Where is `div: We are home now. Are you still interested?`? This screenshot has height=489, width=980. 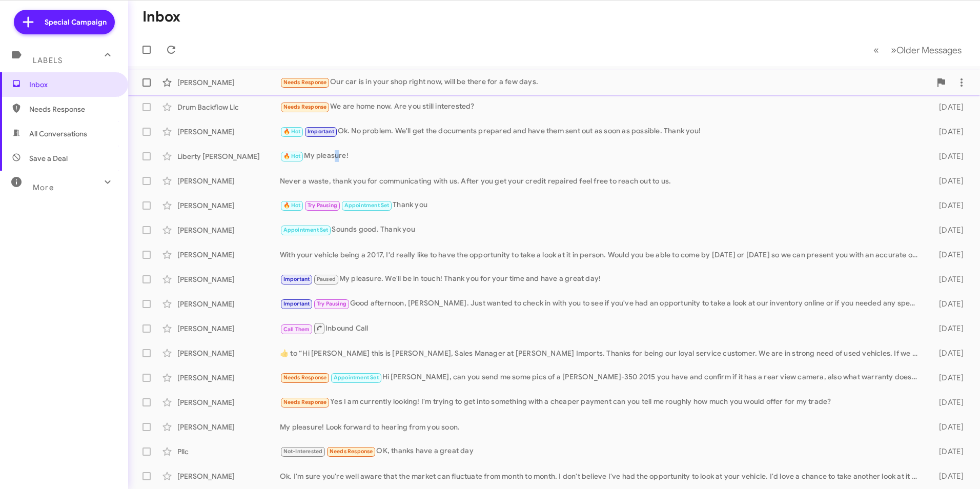 div: We are home now. Are you still interested? is located at coordinates (601, 107).